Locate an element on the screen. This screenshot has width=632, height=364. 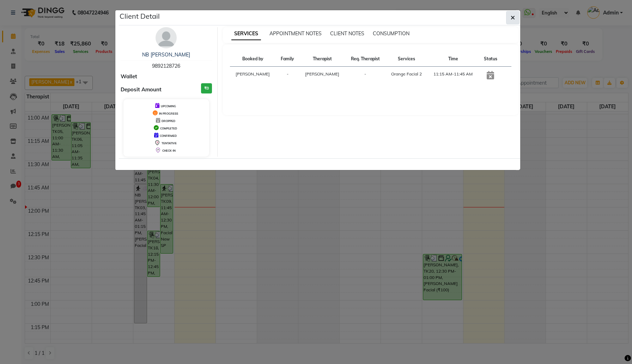
span: UPCOMING is located at coordinates (169, 106).